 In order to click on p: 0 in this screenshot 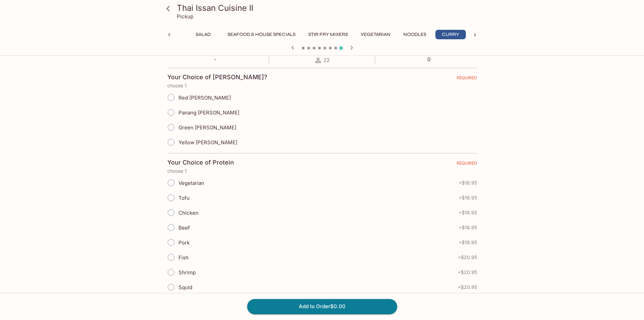, I will do `click(429, 59)`.